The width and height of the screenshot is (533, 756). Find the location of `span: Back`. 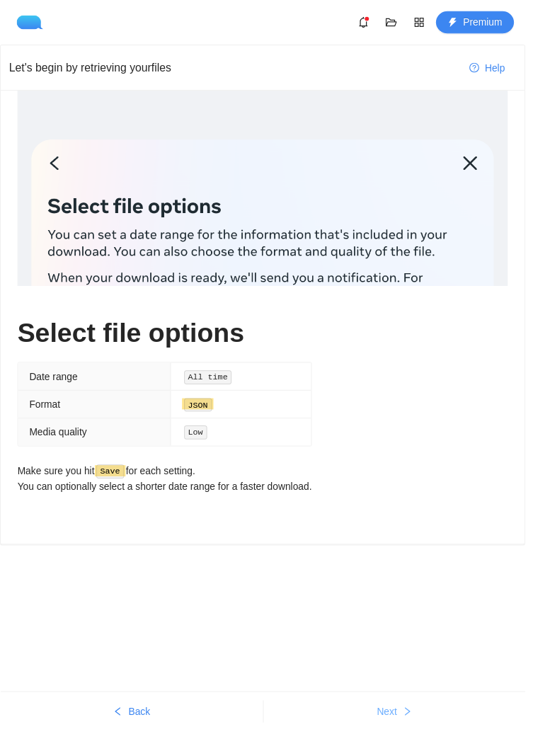

span: Back is located at coordinates (141, 723).